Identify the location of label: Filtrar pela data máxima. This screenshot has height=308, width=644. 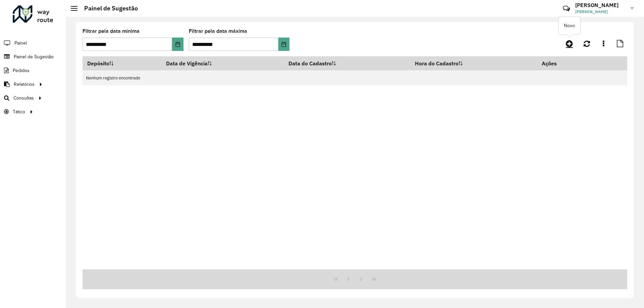
(218, 31).